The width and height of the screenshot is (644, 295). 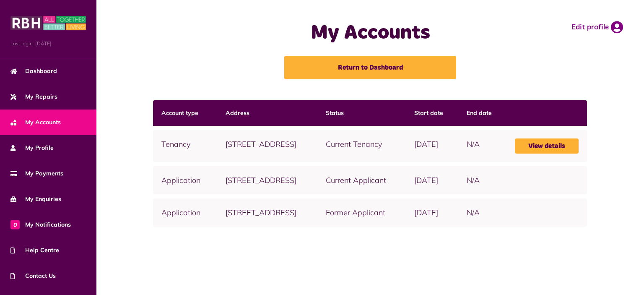 What do you see at coordinates (185, 146) in the screenshot?
I see `td: Tenancy` at bounding box center [185, 146].